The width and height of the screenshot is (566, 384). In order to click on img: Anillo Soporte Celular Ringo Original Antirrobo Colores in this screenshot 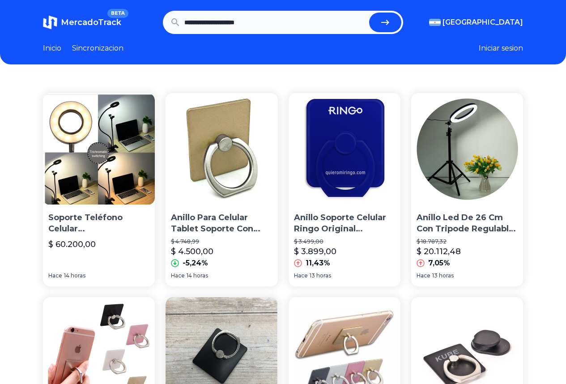, I will do `click(344, 149)`.